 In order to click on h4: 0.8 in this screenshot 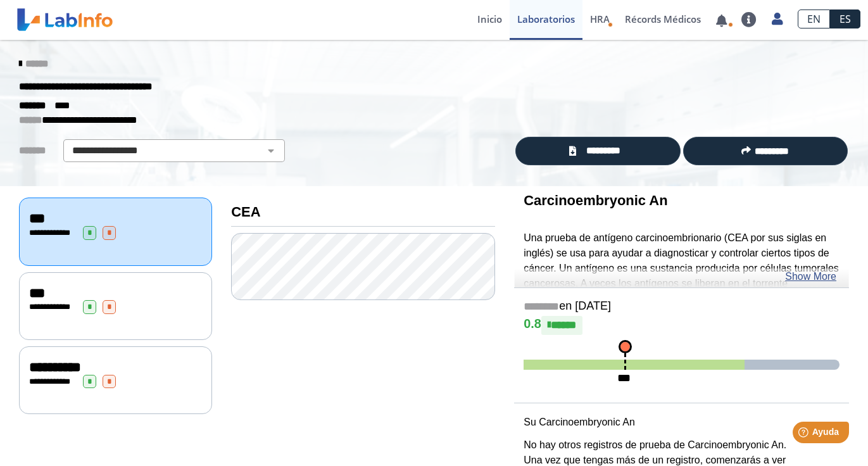, I will do `click(681, 325)`.